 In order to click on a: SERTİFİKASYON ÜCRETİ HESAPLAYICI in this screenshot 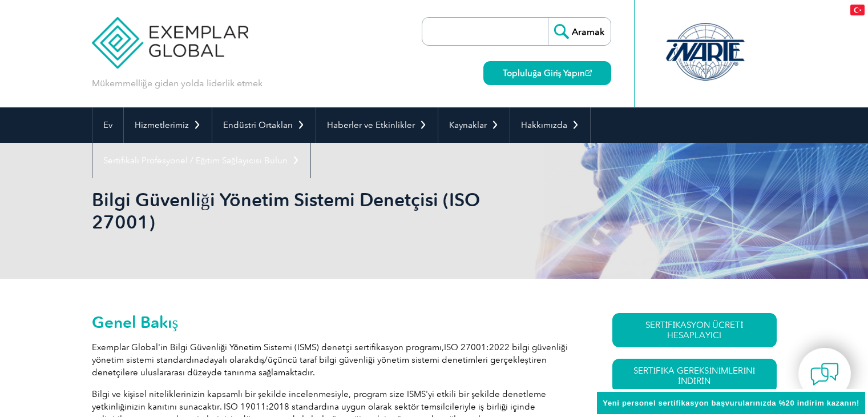, I will do `click(695, 330)`.